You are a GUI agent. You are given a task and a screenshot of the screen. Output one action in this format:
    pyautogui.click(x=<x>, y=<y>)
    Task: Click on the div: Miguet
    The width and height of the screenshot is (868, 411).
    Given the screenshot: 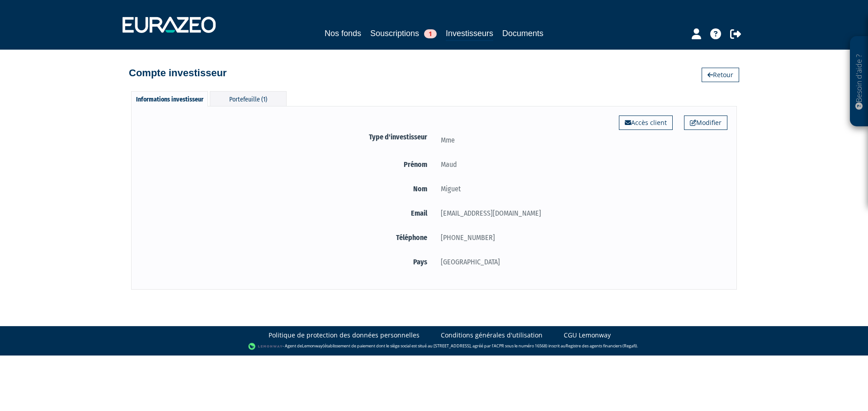 What is the action you would take?
    pyautogui.click(x=580, y=189)
    